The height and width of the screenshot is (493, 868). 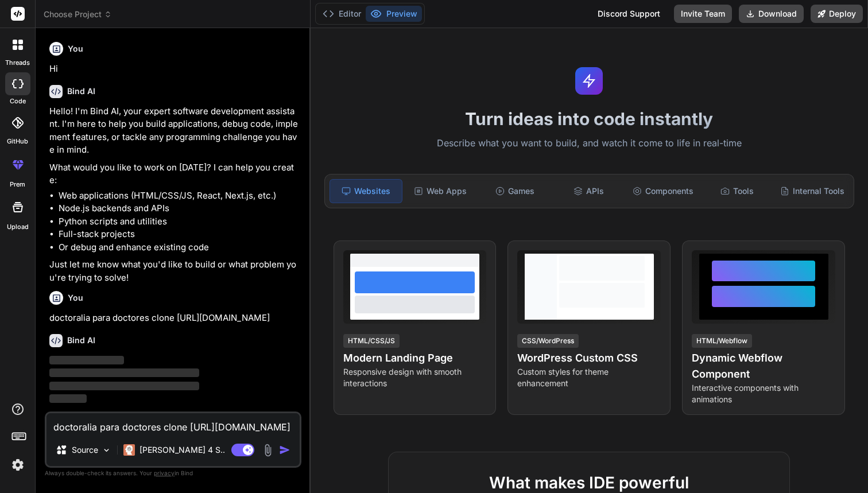 I want to click on li: Web applications (HTML/CSS/JS, React, Next.js, etc.), so click(x=179, y=195).